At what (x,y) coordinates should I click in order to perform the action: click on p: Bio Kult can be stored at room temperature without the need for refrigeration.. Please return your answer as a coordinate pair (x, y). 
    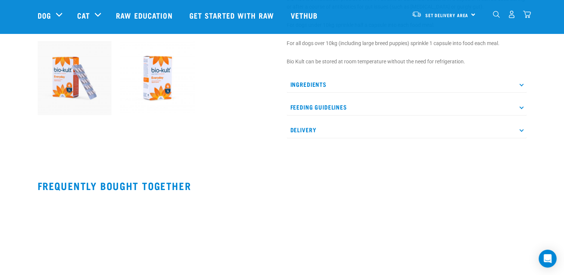
    Looking at the image, I should click on (406, 61).